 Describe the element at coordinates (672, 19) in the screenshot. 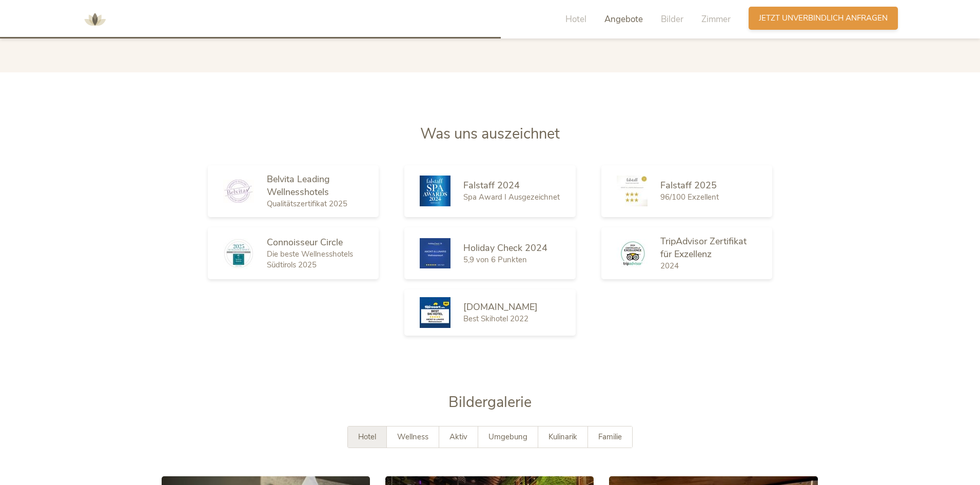

I see `span: Bilder` at that location.